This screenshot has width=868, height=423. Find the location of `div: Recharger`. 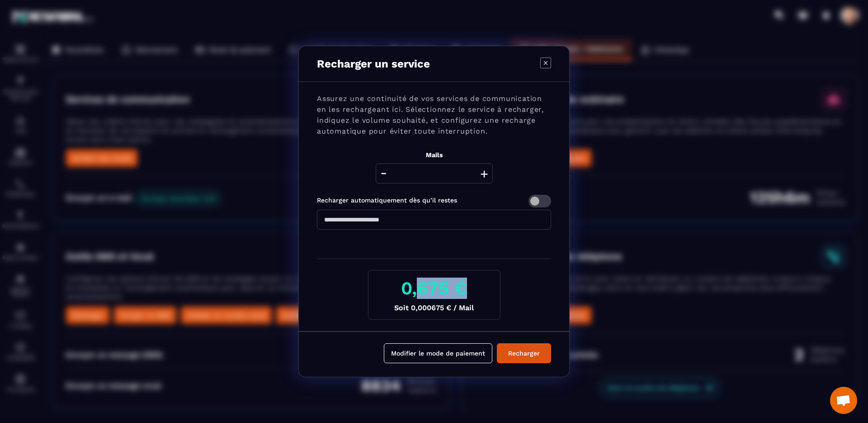

div: Recharger is located at coordinates (524, 353).